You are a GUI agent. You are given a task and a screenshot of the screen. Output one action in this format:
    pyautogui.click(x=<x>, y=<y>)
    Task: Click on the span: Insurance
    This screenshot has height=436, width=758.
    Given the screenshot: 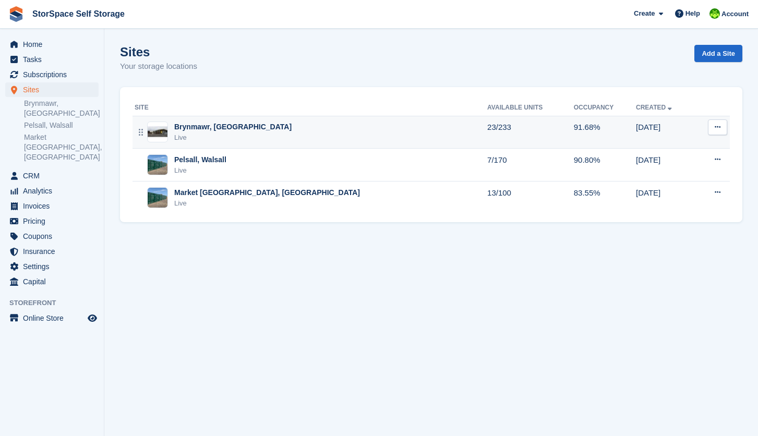 What is the action you would take?
    pyautogui.click(x=54, y=251)
    